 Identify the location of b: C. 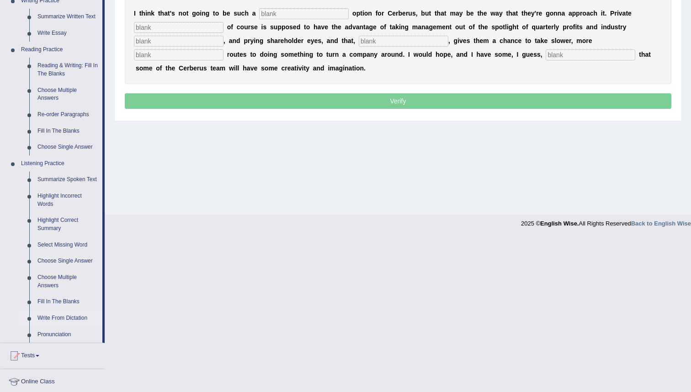
(390, 13).